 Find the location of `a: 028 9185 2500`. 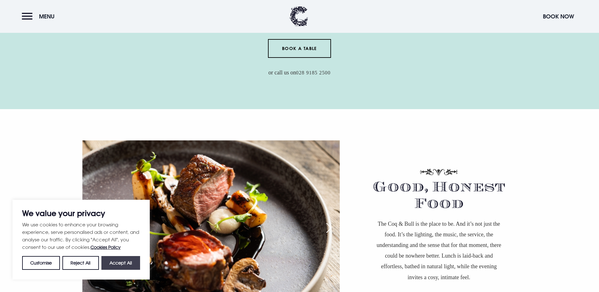

a: 028 9185 2500 is located at coordinates (313, 73).